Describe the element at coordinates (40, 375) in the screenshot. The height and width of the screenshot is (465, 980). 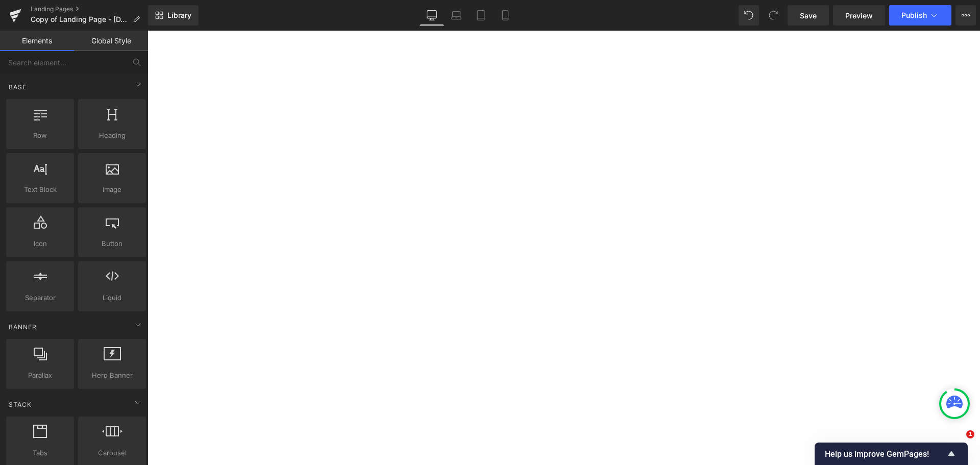
I see `span: Parallax` at that location.